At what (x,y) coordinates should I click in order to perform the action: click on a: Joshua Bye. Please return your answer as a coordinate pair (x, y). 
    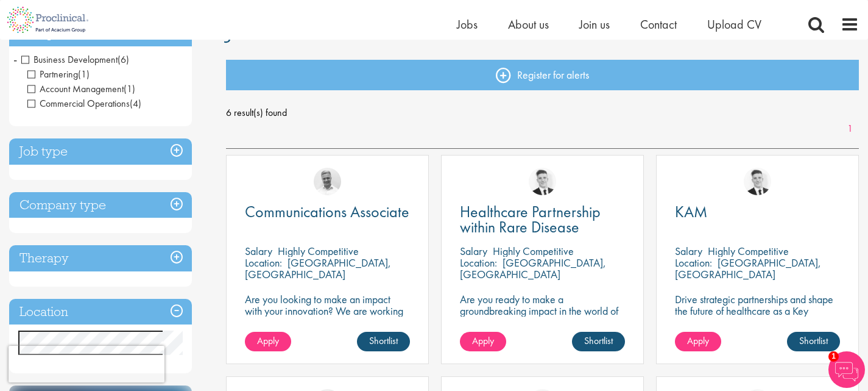
    Looking at the image, I should click on (327, 181).